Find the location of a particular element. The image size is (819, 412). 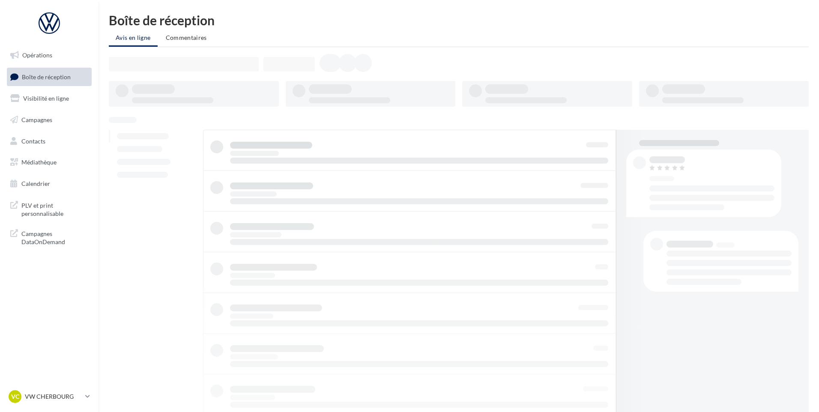

a: Boîte de réception is located at coordinates (49, 77).